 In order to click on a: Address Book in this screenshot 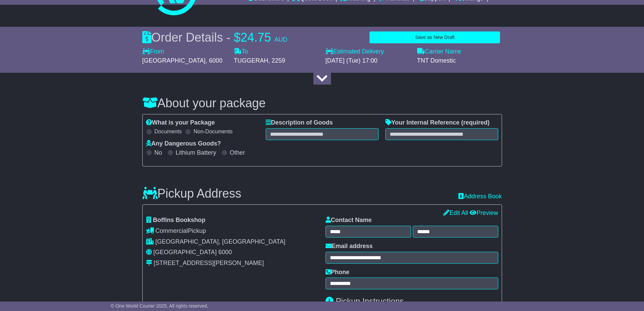, I will do `click(480, 196)`.